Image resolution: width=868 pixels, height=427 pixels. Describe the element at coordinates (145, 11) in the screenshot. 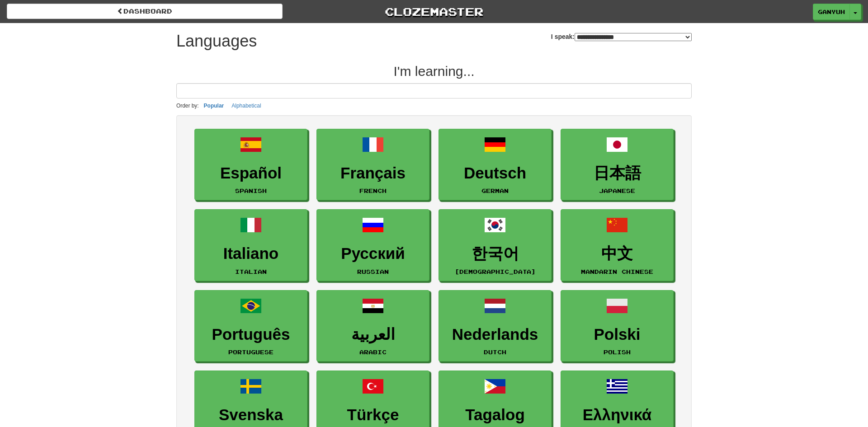

I see `a: dashboard` at that location.